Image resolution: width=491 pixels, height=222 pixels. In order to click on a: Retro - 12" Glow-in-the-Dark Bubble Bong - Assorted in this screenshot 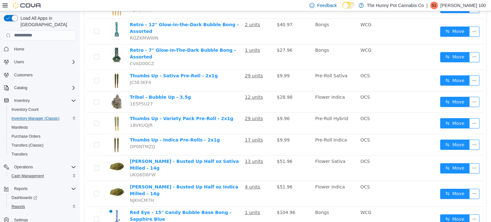, I will do `click(104, 17)`.